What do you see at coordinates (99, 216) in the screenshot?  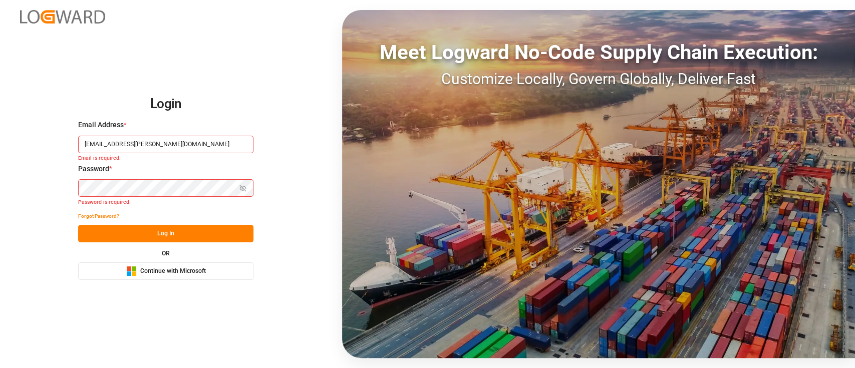 I see `button: Forgot Password?` at bounding box center [99, 216].